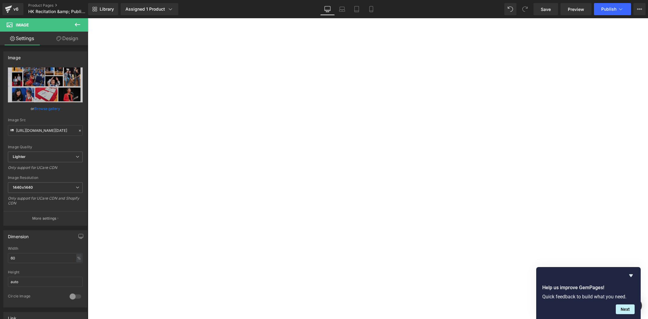 The image size is (648, 319). Describe the element at coordinates (45, 130) in the screenshot. I see `input: Link` at that location.